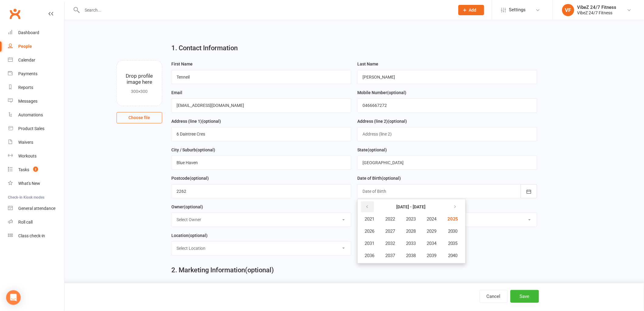 This screenshot has width=644, height=311. What do you see at coordinates (36, 129) in the screenshot?
I see `a: Product Sales` at bounding box center [36, 129].